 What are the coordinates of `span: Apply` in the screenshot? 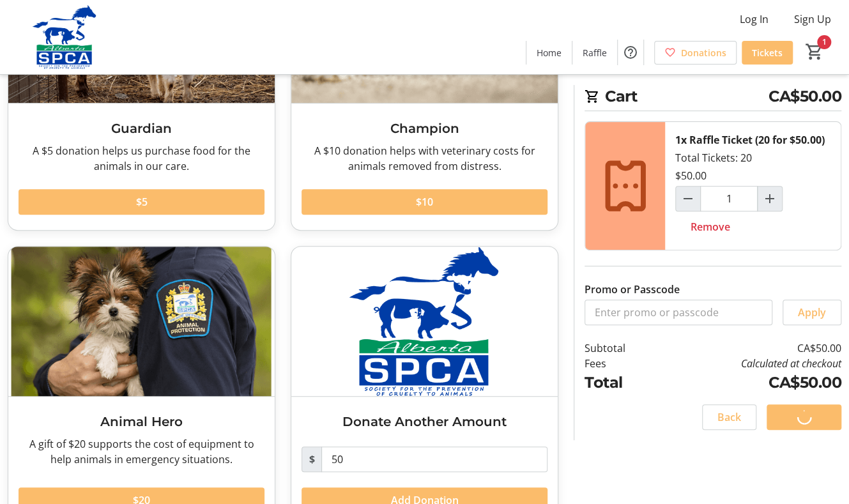 It's located at (812, 312).